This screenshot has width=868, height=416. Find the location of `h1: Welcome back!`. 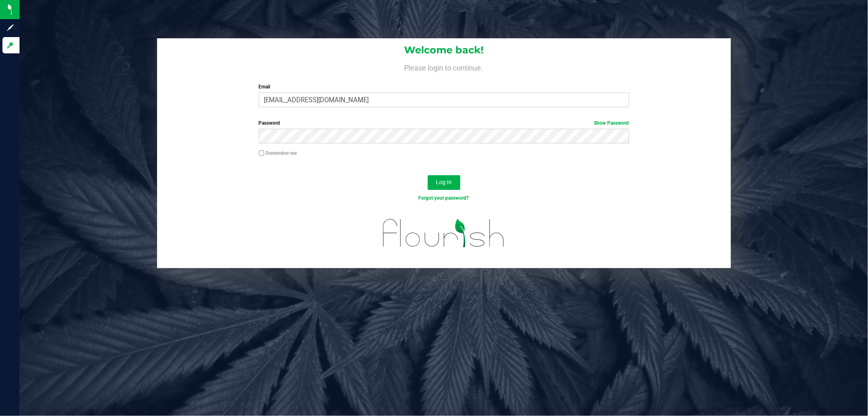

h1: Welcome back! is located at coordinates (444, 50).